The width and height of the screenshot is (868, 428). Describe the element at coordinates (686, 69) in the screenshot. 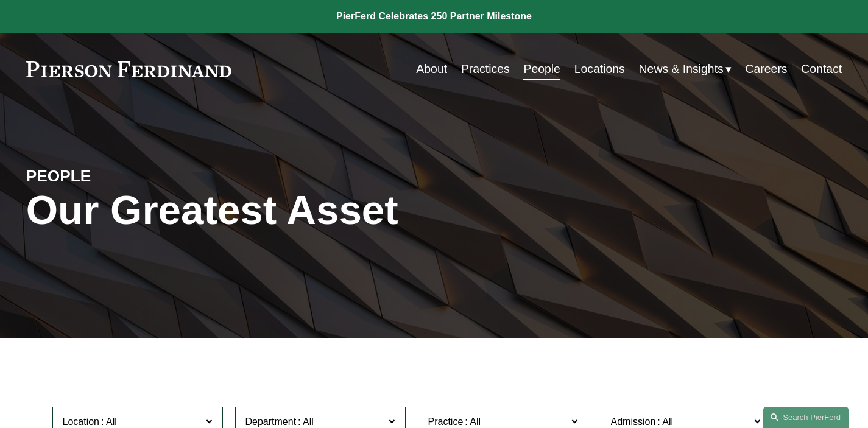

I see `a: folder dropdown` at that location.